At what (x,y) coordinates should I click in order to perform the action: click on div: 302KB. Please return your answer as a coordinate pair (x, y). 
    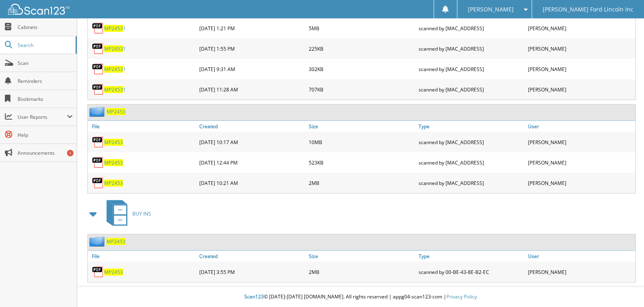
    Looking at the image, I should click on (361, 69).